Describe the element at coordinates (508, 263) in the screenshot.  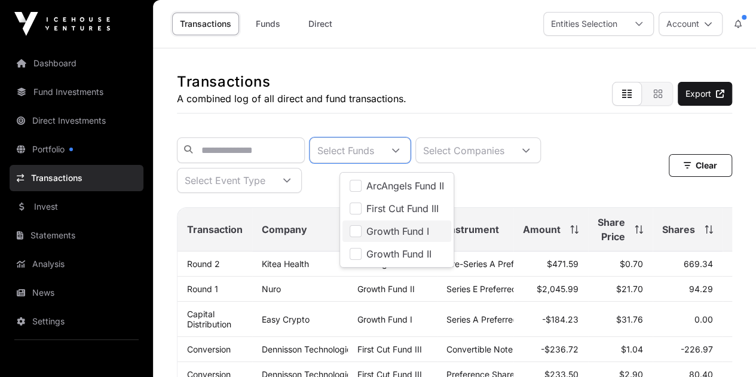
I see `span: Pre-Series A Preference Shares` at that location.